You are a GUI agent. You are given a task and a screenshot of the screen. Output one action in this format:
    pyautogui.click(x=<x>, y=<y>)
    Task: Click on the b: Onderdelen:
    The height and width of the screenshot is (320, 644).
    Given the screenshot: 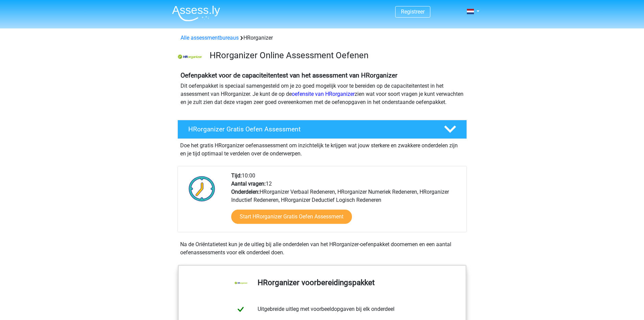 What is the action you would take?
    pyautogui.click(x=245, y=192)
    